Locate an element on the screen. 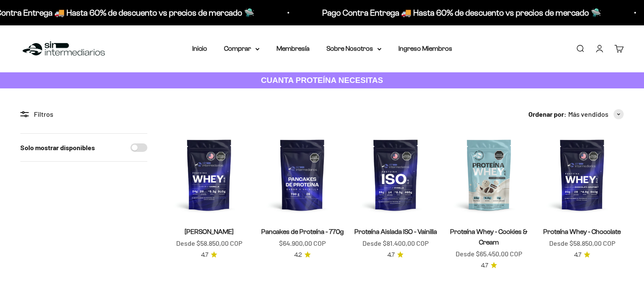 The image size is (644, 294). a: Membresía is located at coordinates (293, 49).